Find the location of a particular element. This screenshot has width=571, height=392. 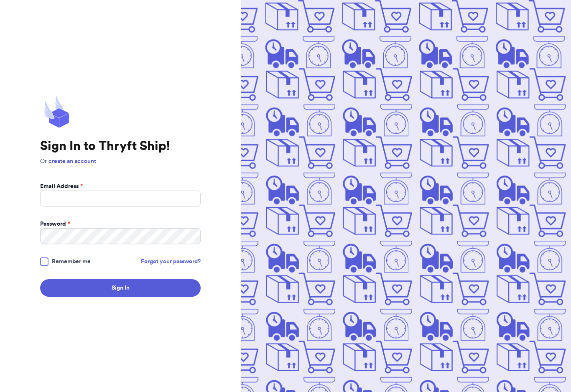

a: create an account is located at coordinates (72, 162).